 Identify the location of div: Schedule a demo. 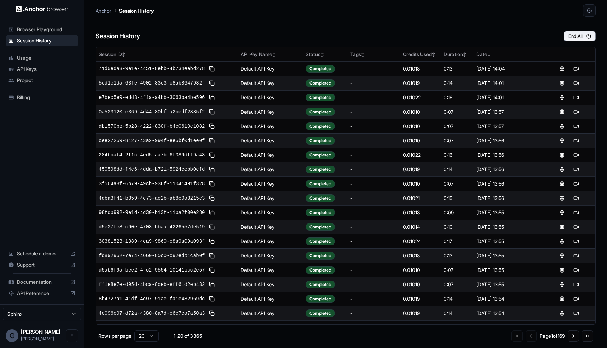
(42, 254).